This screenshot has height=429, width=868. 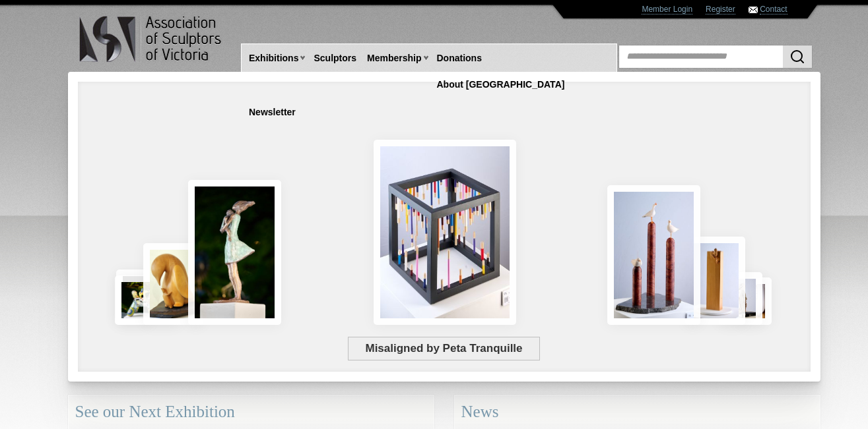 What do you see at coordinates (334, 58) in the screenshot?
I see `a: Sculptors` at bounding box center [334, 58].